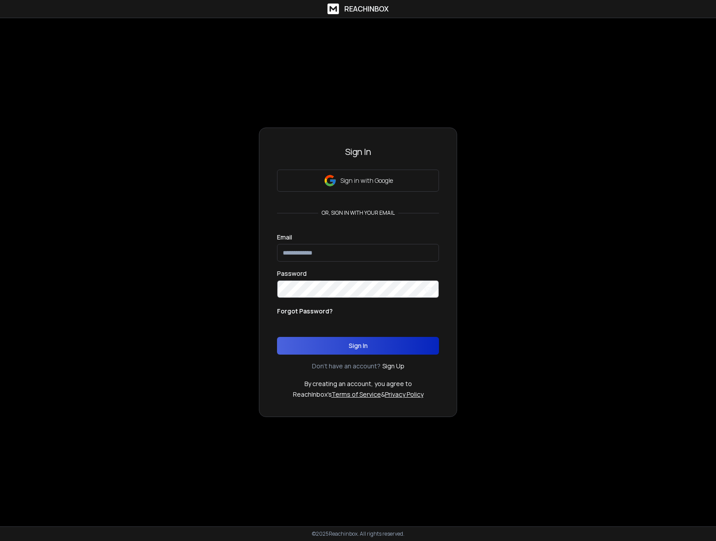 This screenshot has height=541, width=716. Describe the element at coordinates (358, 213) in the screenshot. I see `p: or, sign in with your email` at that location.